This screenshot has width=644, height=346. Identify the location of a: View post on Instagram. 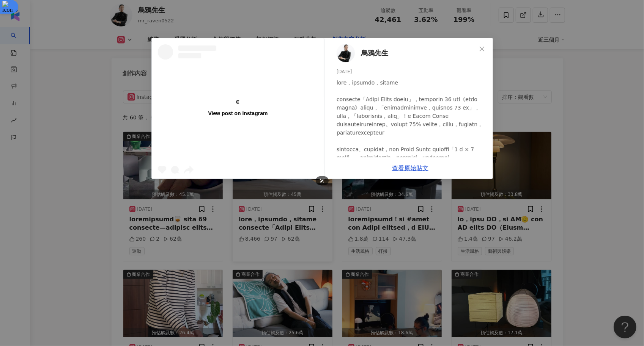
(238, 108).